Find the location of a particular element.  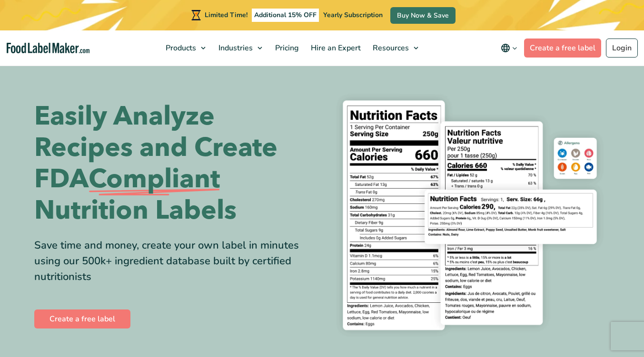

span: Yearly Subscription is located at coordinates (353, 15).